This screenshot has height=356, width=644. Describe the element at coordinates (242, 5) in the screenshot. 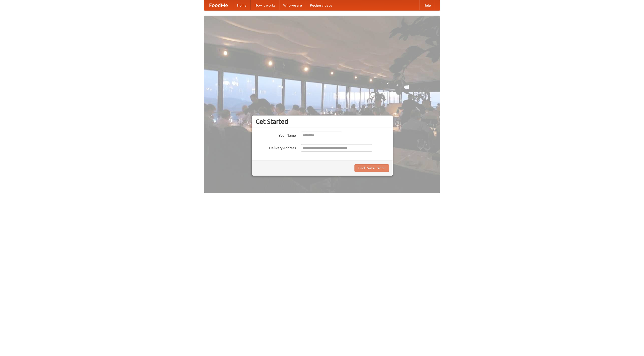

I see `a: Home` at that location.